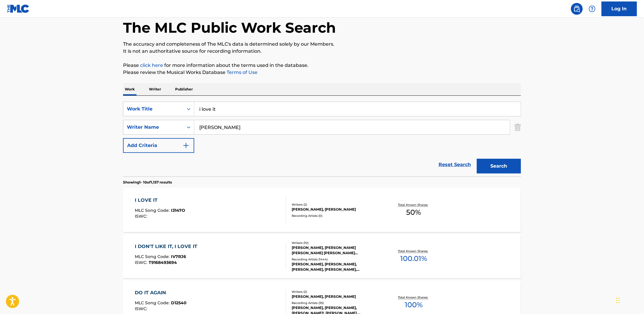 The height and width of the screenshot is (314, 644). I want to click on div: Drag, so click(618, 300).